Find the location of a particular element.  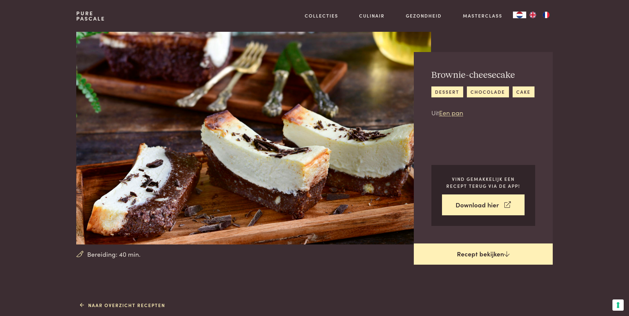

a: cake is located at coordinates (524, 92).